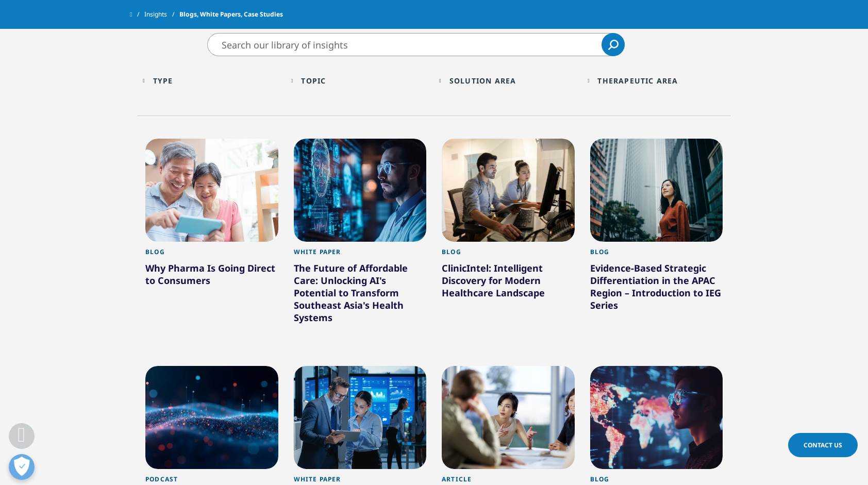  I want to click on div: White Paper, so click(360, 255).